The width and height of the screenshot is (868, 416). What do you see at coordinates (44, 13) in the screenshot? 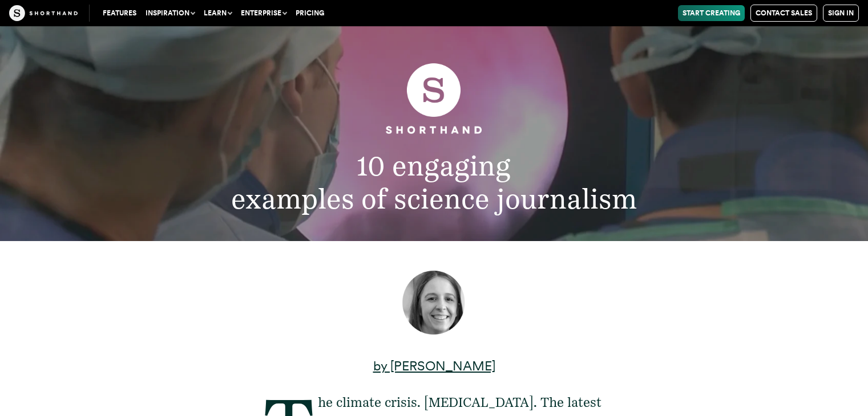
I see `img: The Craft` at bounding box center [44, 13].